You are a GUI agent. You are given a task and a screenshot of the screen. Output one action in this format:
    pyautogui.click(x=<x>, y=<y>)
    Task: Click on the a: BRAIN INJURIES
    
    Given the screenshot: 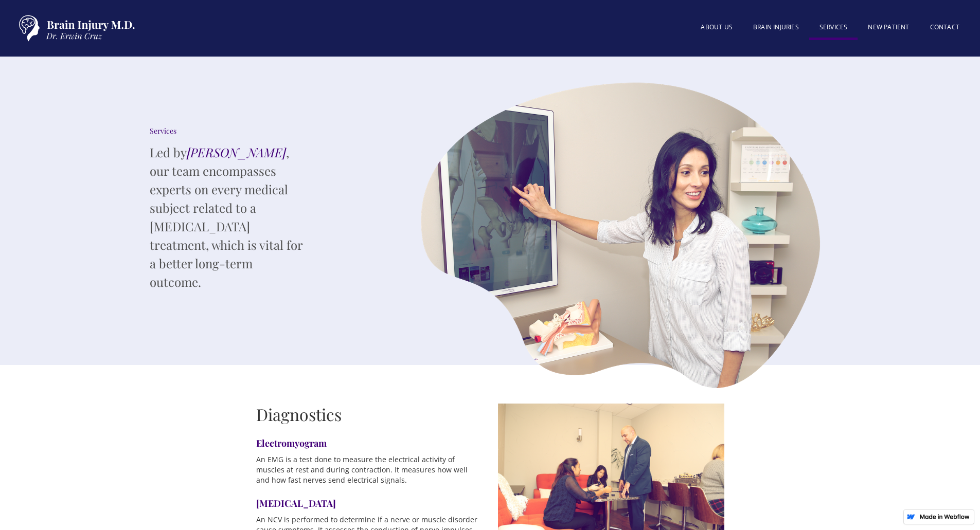 What is the action you would take?
    pyautogui.click(x=776, y=27)
    